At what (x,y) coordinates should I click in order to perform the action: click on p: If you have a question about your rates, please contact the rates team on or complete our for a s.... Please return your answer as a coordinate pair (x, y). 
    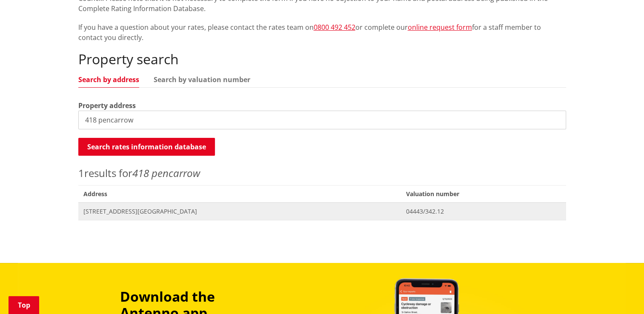
    Looking at the image, I should click on (322, 32).